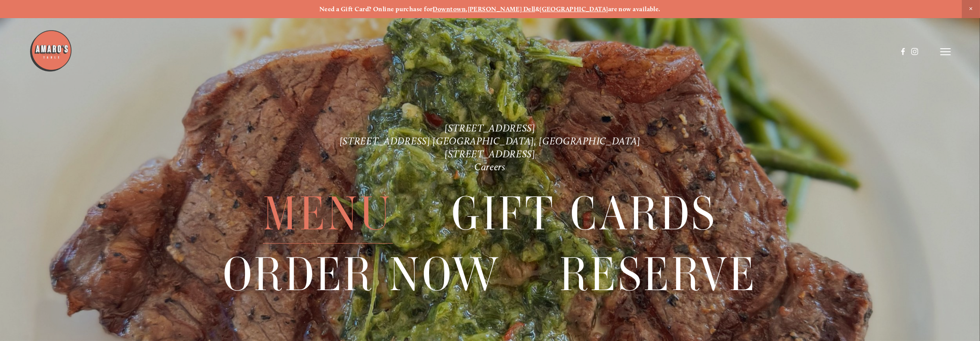 This screenshot has height=341, width=980. I want to click on a: Gift Cards, so click(584, 213).